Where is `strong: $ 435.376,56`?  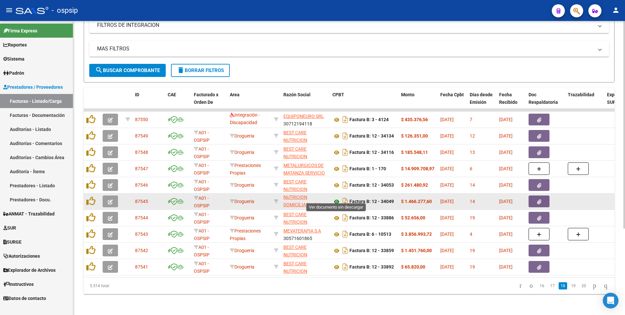
strong: $ 435.376,56 is located at coordinates (415, 119).